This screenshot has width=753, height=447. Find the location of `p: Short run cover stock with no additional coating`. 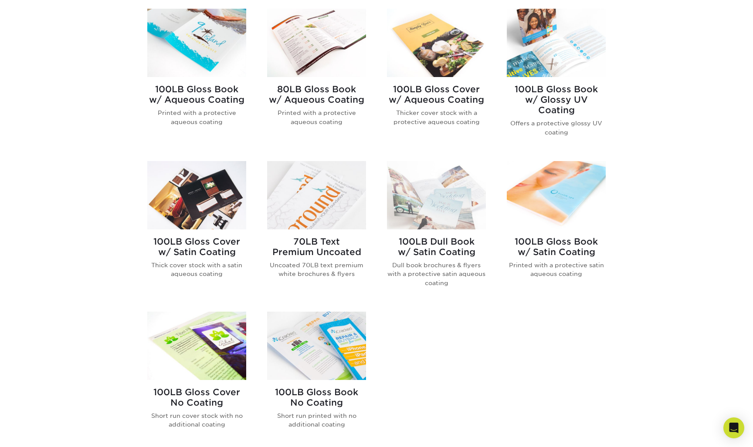

p: Short run cover stock with no additional coating is located at coordinates (196, 420).